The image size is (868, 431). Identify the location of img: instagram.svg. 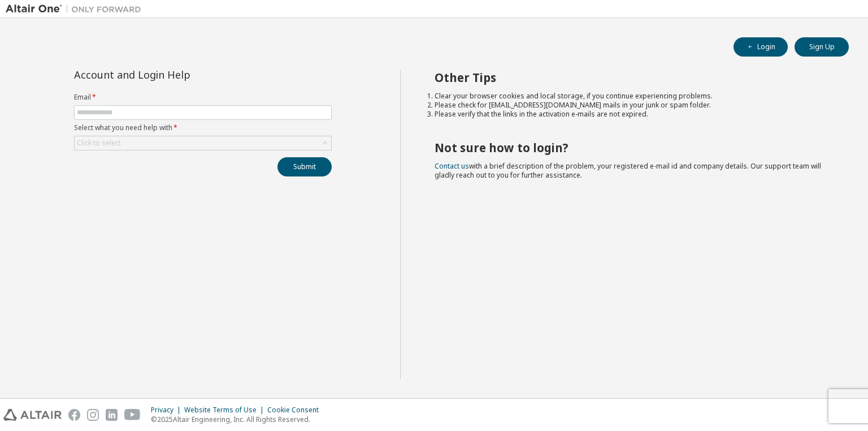
(93, 414).